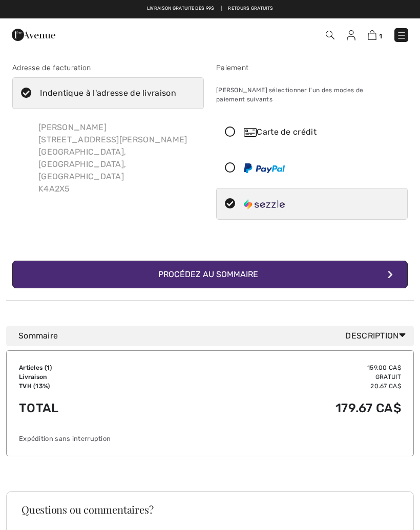 The width and height of the screenshot is (420, 530). Describe the element at coordinates (210, 274) in the screenshot. I see `button: Procédez au sommaire` at that location.